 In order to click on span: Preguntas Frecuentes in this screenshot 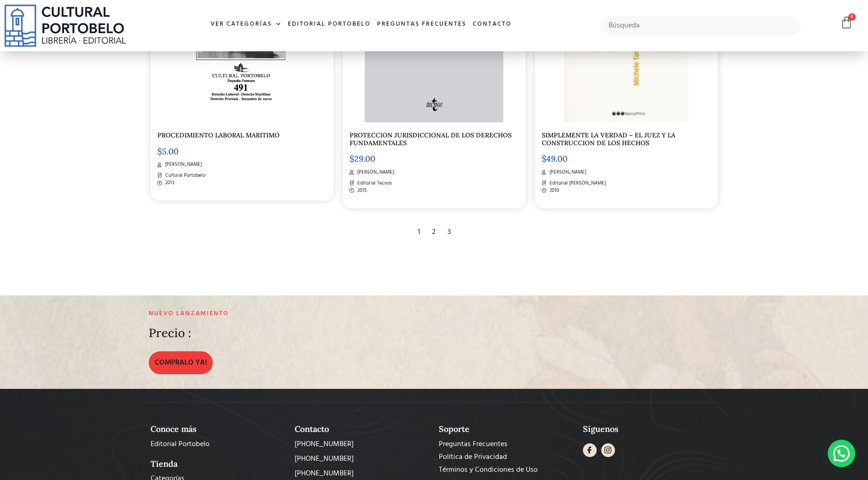, I will do `click(473, 444)`.